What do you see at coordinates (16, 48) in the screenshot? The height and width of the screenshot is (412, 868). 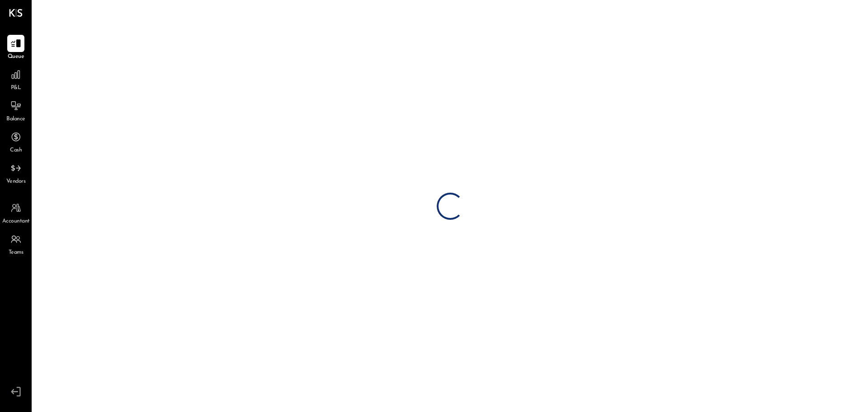 I see `a: Queue` at bounding box center [16, 48].